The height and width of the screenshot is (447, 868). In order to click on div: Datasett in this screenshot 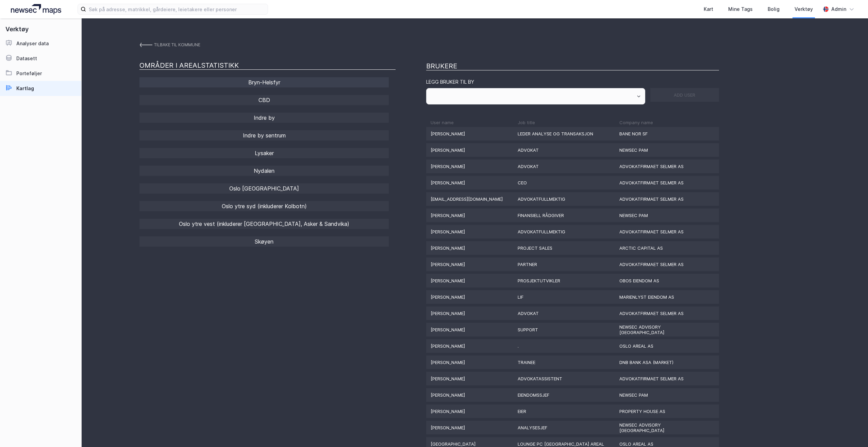, I will do `click(26, 59)`.